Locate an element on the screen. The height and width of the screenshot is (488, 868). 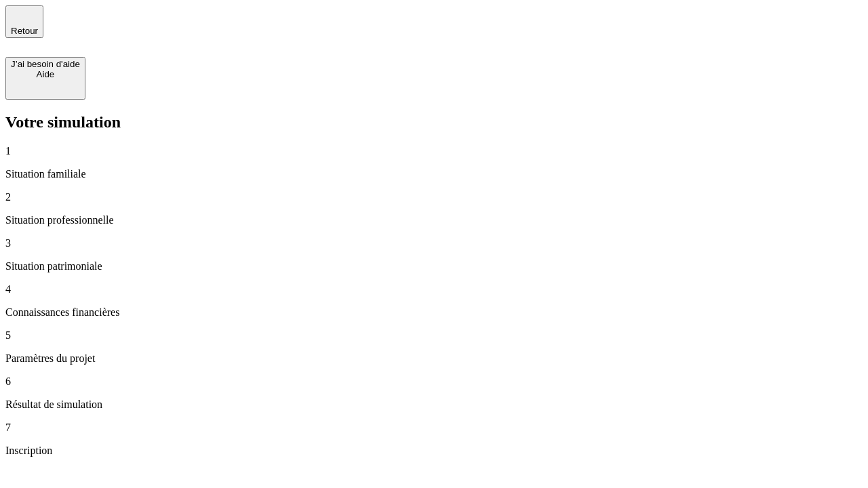
p: Situation professionnelle is located at coordinates (434, 220).